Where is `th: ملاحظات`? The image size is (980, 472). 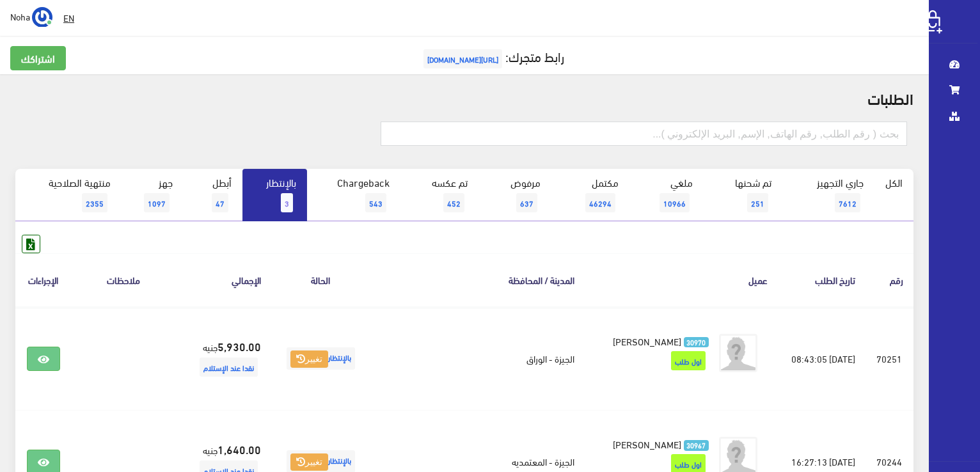
th: ملاحظات is located at coordinates (123, 280).